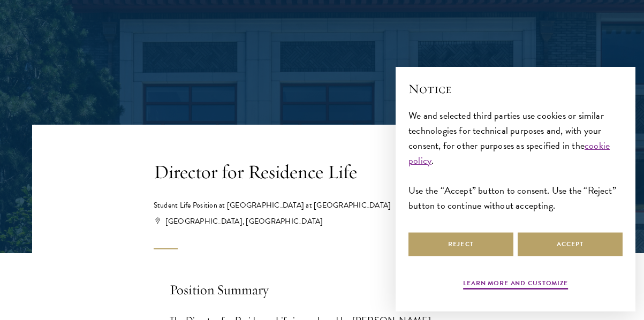 Image resolution: width=644 pixels, height=320 pixels. What do you see at coordinates (461, 244) in the screenshot?
I see `button: Reject` at bounding box center [461, 244].